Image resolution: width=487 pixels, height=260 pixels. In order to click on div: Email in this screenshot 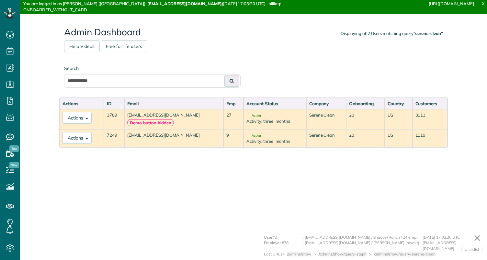, I will do `click(174, 104)`.